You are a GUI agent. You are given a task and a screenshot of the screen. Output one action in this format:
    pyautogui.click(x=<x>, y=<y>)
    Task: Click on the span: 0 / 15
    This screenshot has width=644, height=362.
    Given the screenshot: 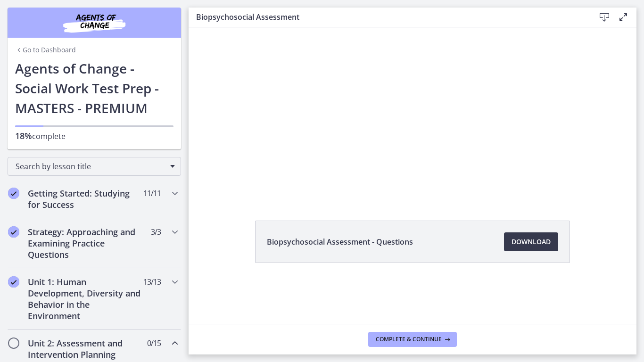 What is the action you would take?
    pyautogui.click(x=154, y=343)
    